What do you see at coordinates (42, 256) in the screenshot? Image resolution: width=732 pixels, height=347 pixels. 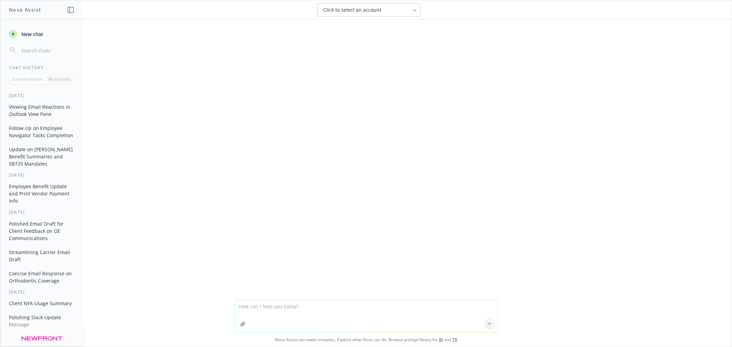 I see `button: Streamlining Carrier Email Draft` at bounding box center [42, 256].